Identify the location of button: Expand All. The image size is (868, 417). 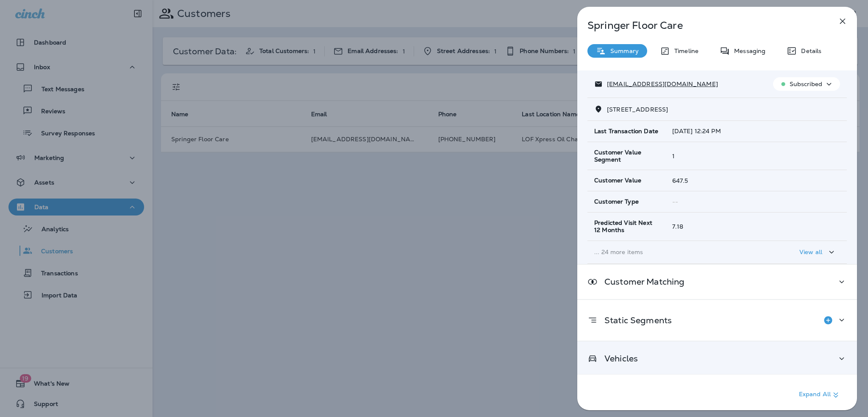
(819, 395).